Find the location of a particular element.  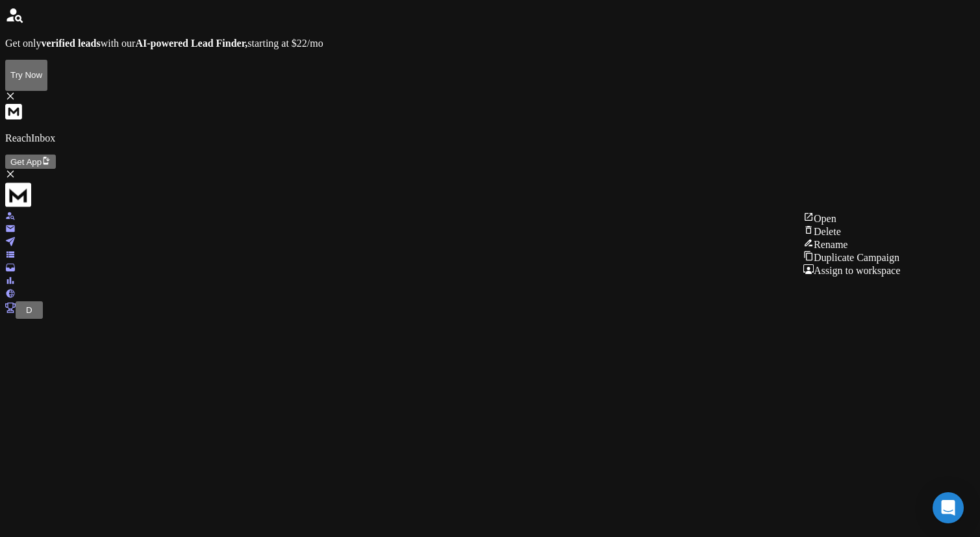

p: ReachInbox is located at coordinates (490, 138).